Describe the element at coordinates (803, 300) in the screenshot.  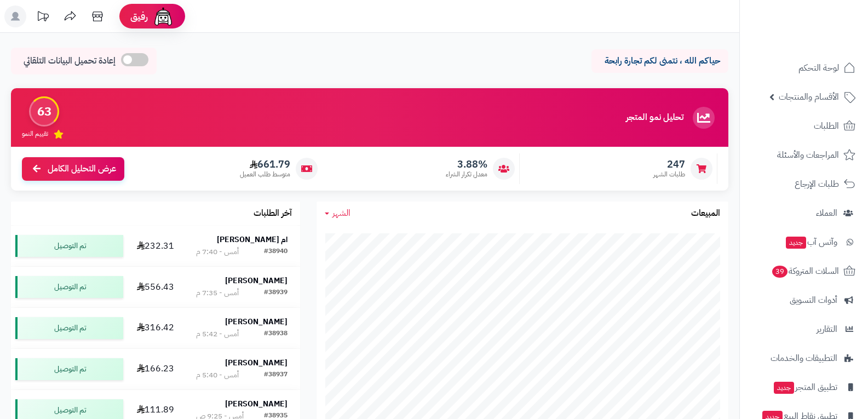
I see `a: أدوات التسويق` at that location.